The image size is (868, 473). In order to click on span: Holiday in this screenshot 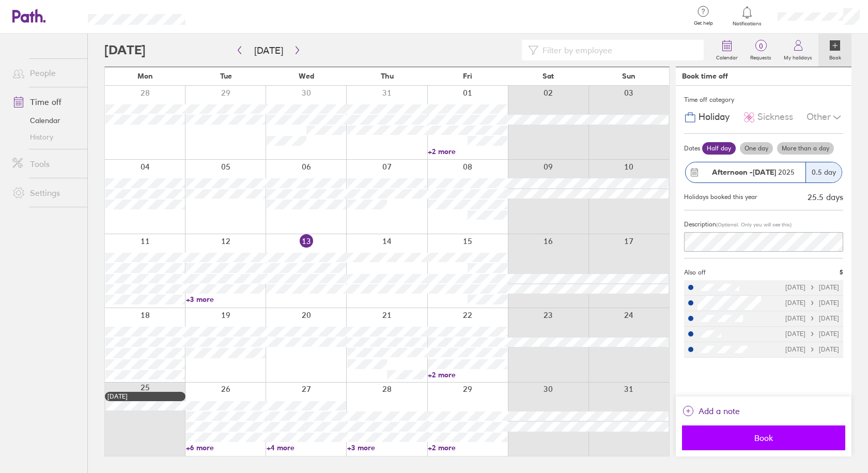, I will do `click(713, 117)`.